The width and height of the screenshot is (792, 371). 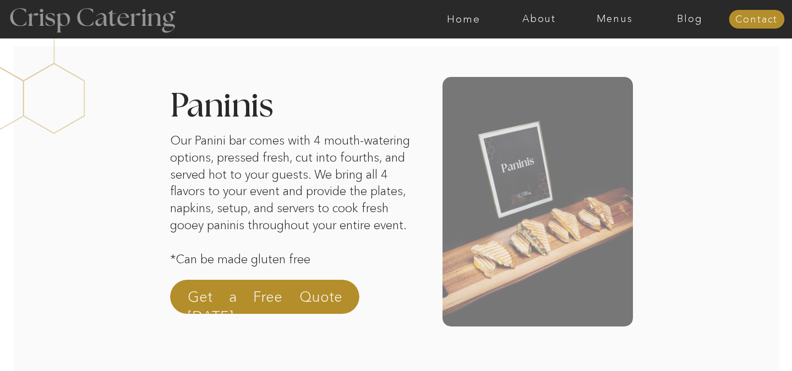 I want to click on a: Home, so click(x=463, y=19).